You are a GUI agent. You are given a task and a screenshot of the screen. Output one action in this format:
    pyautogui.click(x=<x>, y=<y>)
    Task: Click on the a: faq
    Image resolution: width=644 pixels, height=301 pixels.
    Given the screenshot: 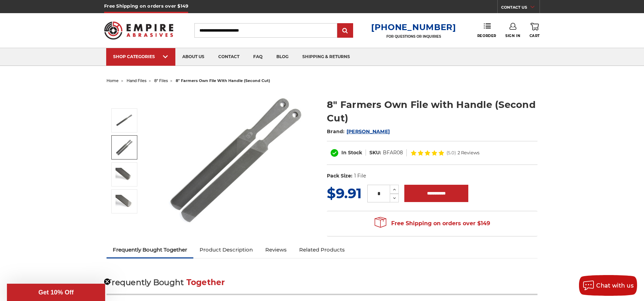 What is the action you would take?
    pyautogui.click(x=258, y=57)
    